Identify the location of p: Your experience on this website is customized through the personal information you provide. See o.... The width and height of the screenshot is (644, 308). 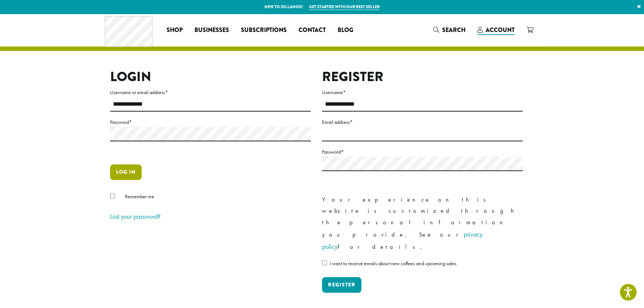
(422, 224).